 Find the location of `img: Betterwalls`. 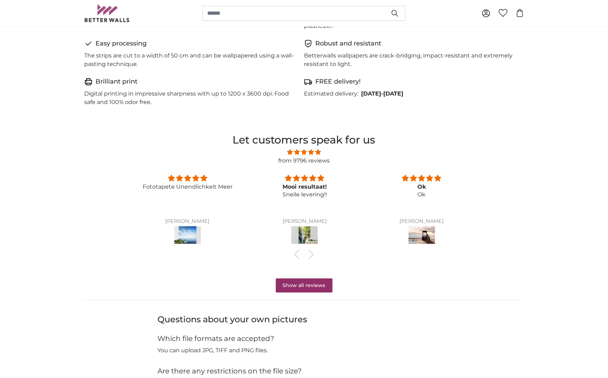

img: Betterwalls is located at coordinates (107, 13).